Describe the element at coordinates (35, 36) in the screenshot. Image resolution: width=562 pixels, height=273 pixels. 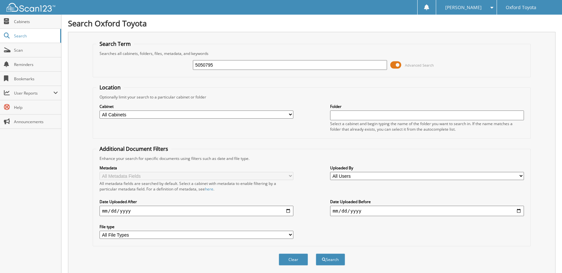
I see `span: Search` at that location.